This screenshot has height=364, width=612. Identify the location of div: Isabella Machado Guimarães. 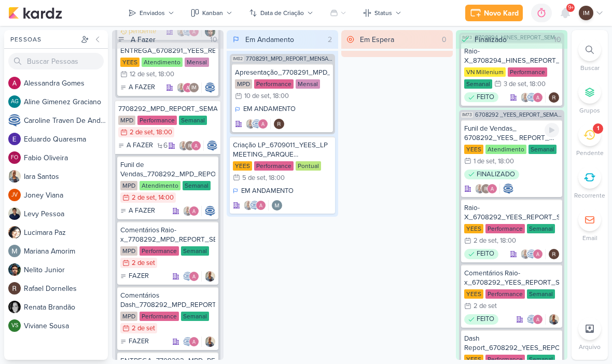
(586, 13).